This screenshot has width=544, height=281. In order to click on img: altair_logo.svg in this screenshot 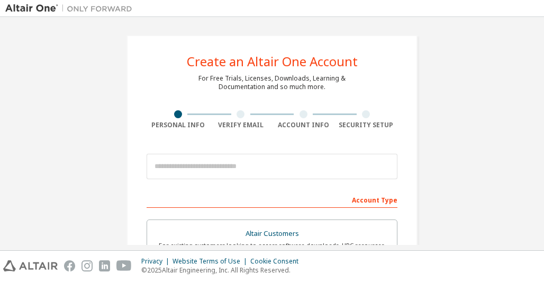, I will do `click(30, 265)`.